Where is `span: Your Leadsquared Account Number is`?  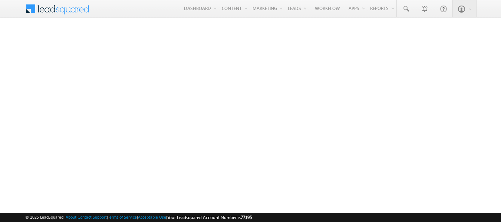 span: Your Leadsquared Account Number is is located at coordinates (209, 217).